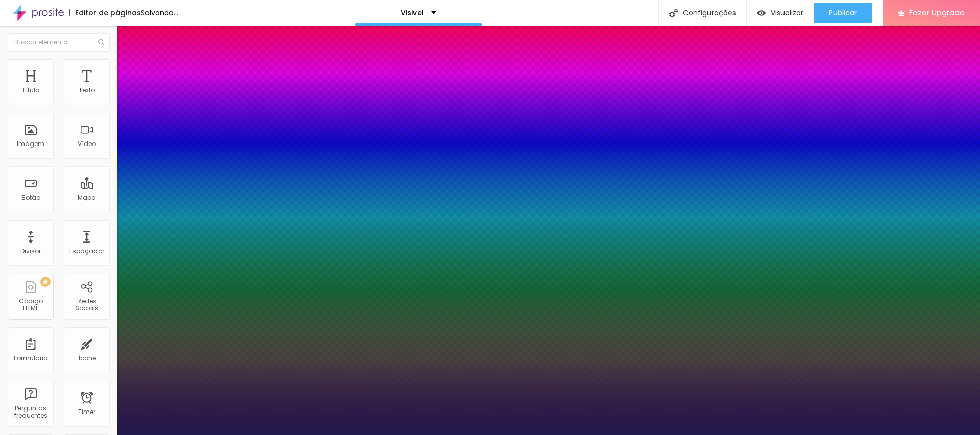 This screenshot has width=980, height=435. What do you see at coordinates (843, 13) in the screenshot?
I see `span: Publicar` at bounding box center [843, 13].